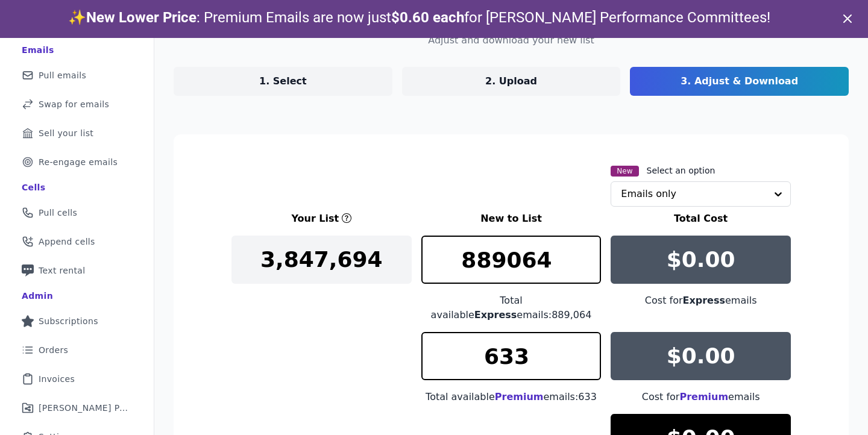  What do you see at coordinates (77, 162) in the screenshot?
I see `a: Re-engage emails` at bounding box center [77, 162].